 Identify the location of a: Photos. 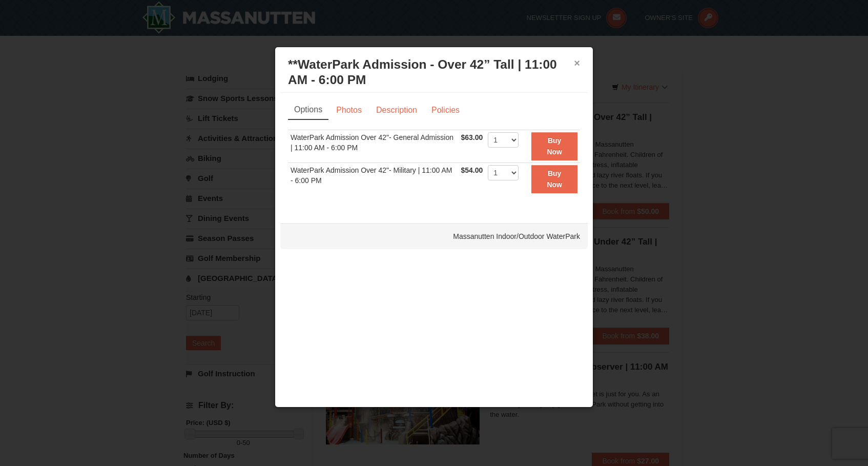
(349, 110).